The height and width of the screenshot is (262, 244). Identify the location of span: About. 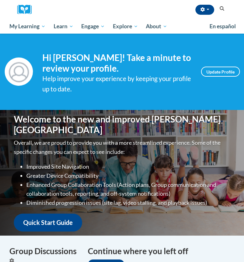
(157, 26).